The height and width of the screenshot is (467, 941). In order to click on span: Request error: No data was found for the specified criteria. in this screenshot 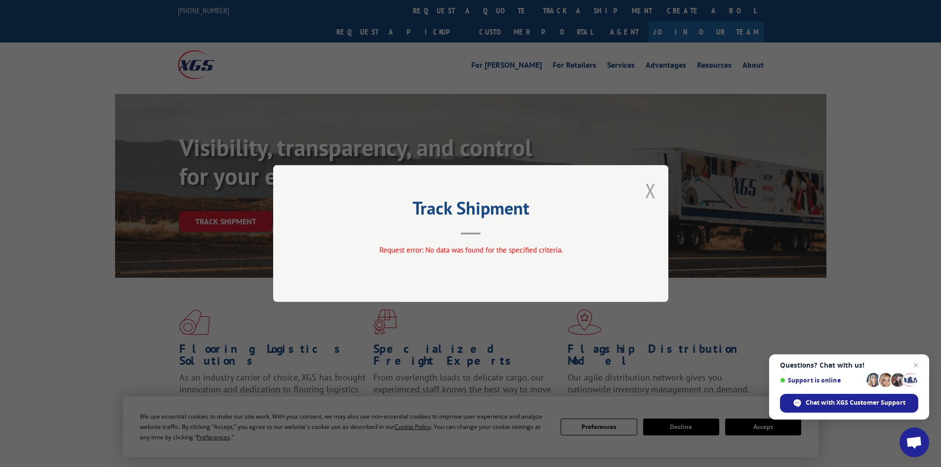, I will do `click(470, 250)`.